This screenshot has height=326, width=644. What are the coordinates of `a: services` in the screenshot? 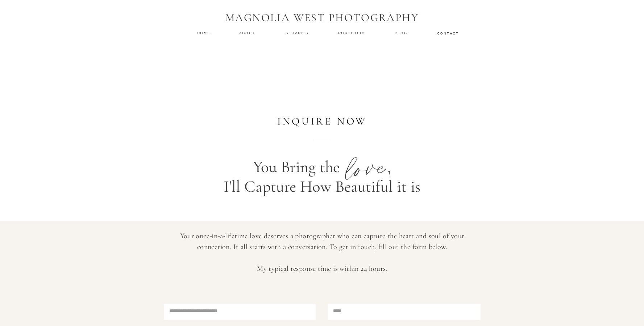 It's located at (298, 32).